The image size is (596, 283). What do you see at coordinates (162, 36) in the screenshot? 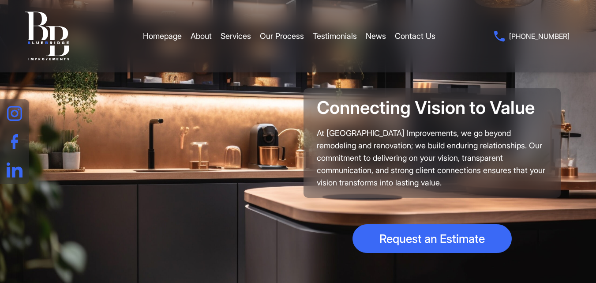
I see `a: Homepage` at bounding box center [162, 36].